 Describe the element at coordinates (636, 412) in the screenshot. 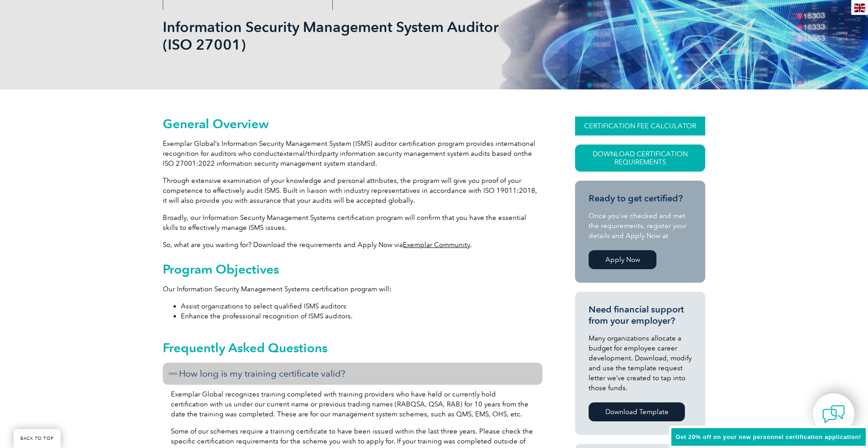

I see `a: Download Template` at that location.